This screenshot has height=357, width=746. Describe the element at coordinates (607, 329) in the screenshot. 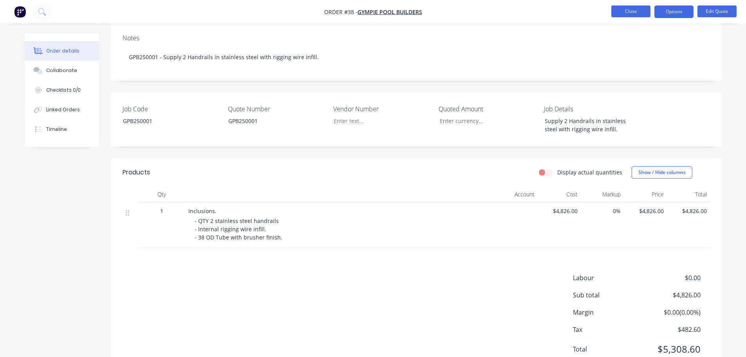

I see `span: Tax` at that location.